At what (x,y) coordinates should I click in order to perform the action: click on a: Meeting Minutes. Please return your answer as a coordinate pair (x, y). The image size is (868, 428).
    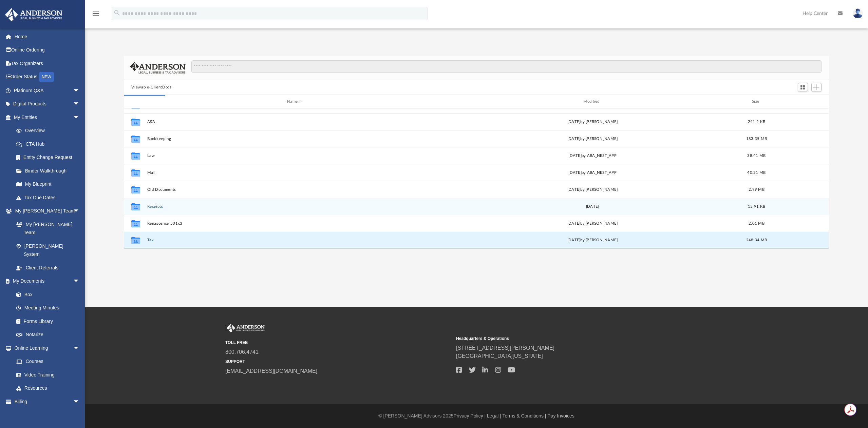
    Looking at the image, I should click on (48, 308).